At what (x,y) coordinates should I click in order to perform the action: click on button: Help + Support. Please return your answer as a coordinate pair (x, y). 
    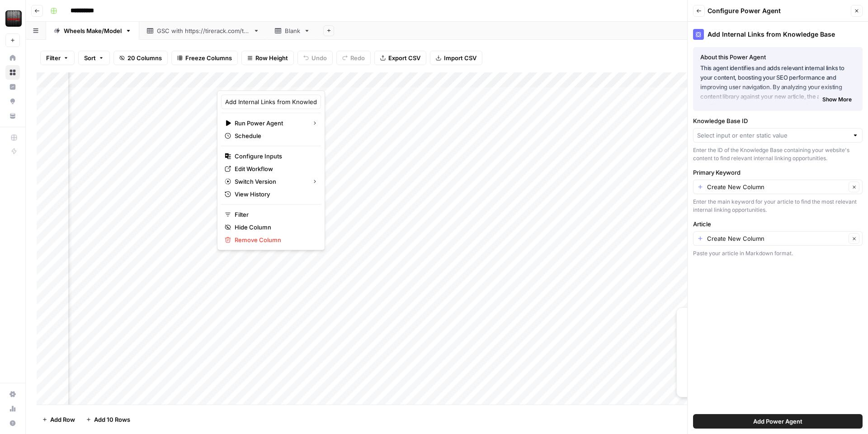
    Looking at the image, I should click on (13, 423).